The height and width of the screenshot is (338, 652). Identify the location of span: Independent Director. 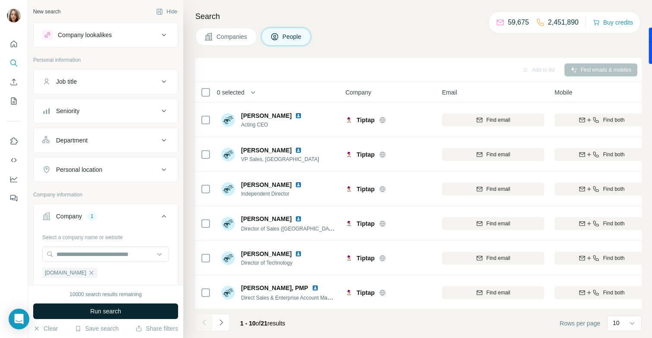
(276, 194).